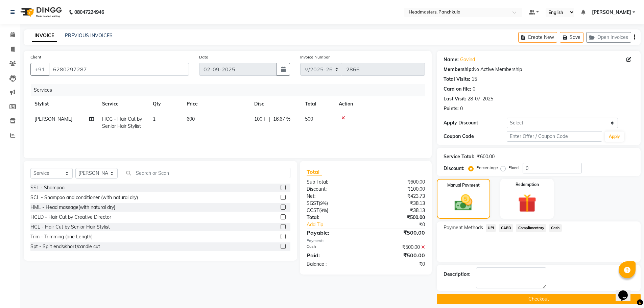 This screenshot has height=308, width=644. Describe the element at coordinates (506, 228) in the screenshot. I see `span: CARD` at that location.